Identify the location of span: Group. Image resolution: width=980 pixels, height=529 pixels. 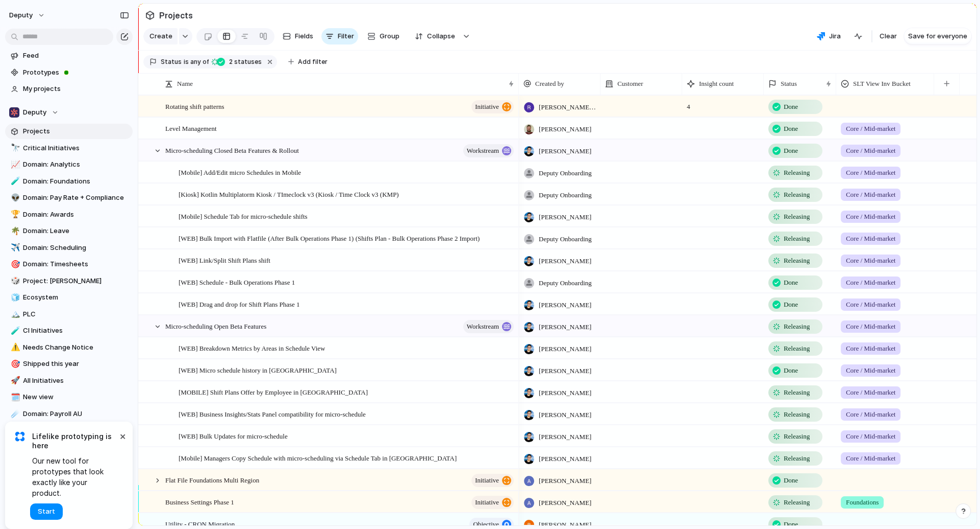
(389, 37).